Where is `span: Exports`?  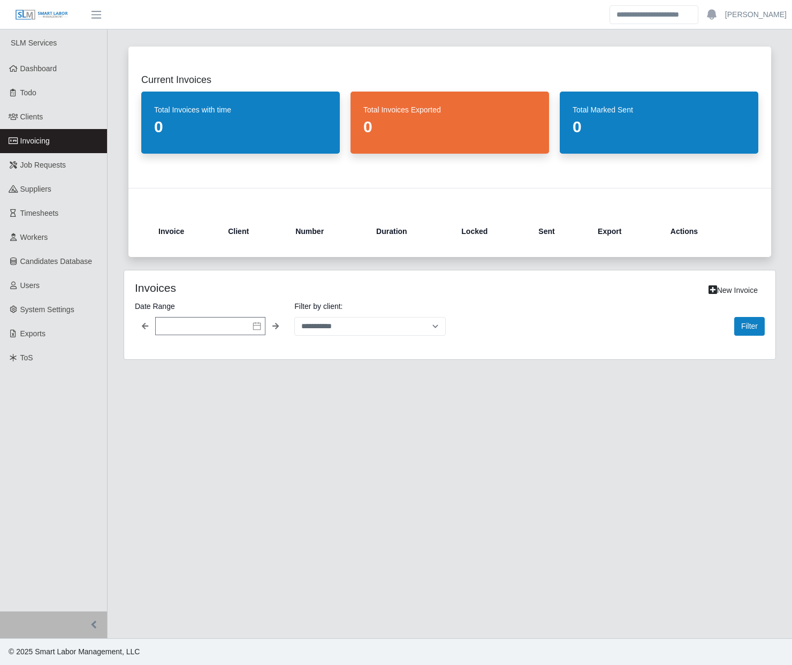
span: Exports is located at coordinates (33, 334).